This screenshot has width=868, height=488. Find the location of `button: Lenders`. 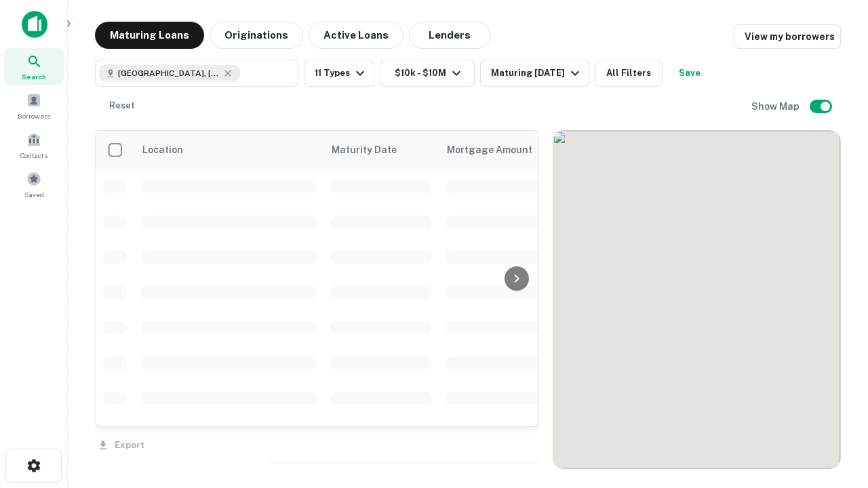

button: Lenders is located at coordinates (450, 35).